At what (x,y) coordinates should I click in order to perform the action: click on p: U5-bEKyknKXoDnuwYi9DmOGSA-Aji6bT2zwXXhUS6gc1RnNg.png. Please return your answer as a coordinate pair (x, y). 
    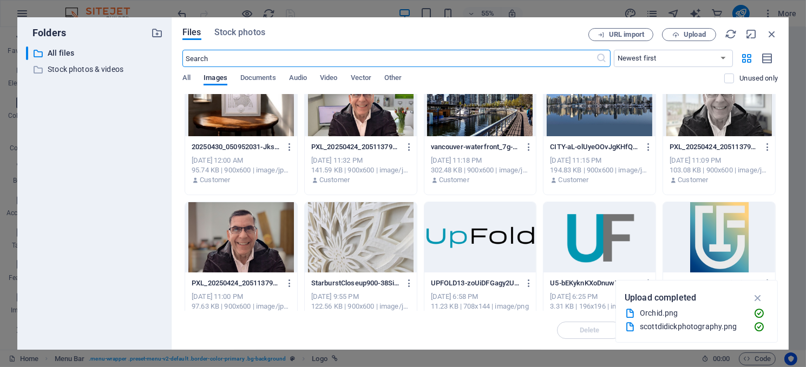
    Looking at the image, I should click on (594, 283).